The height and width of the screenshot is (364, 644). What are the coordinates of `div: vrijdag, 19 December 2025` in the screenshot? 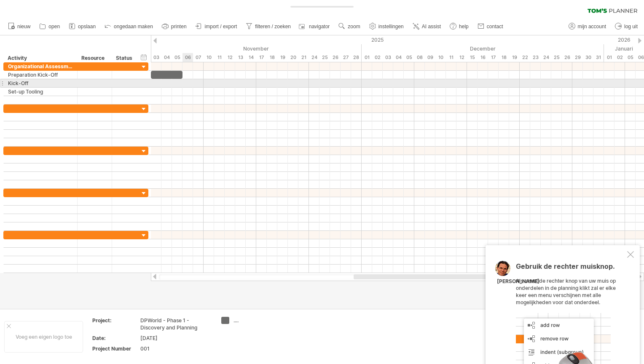 It's located at (514, 57).